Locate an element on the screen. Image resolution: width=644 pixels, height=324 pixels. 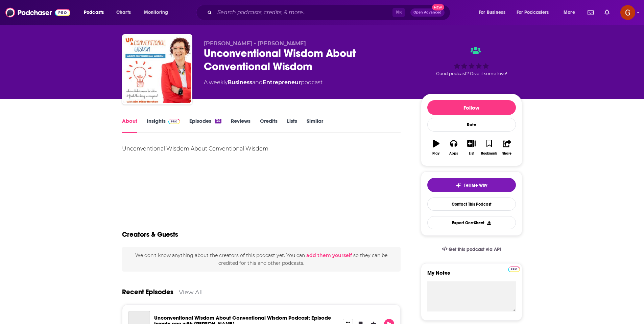
a: Similar is located at coordinates (315, 125).